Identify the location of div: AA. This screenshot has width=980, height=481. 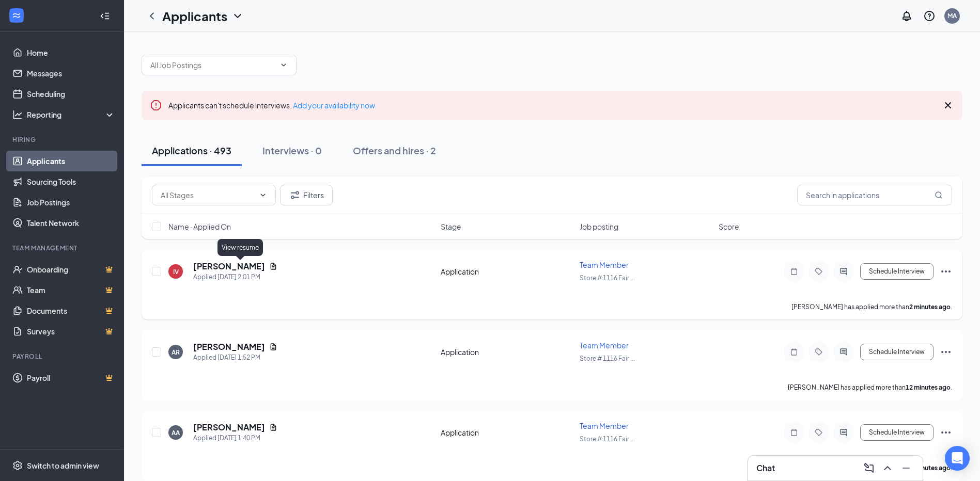
(176, 433).